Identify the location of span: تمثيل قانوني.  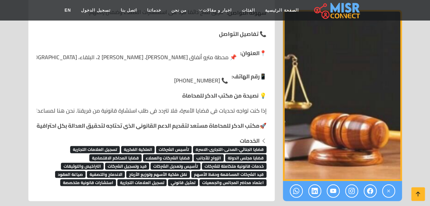
(183, 183).